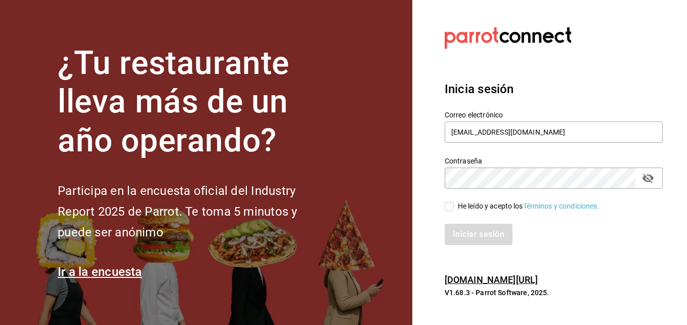  I want to click on div: He leído y acepto los, so click(529, 206).